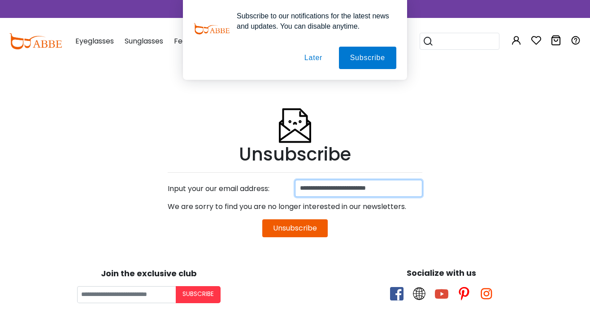 This screenshot has width=590, height=309. I want to click on span: youtube, so click(442, 294).